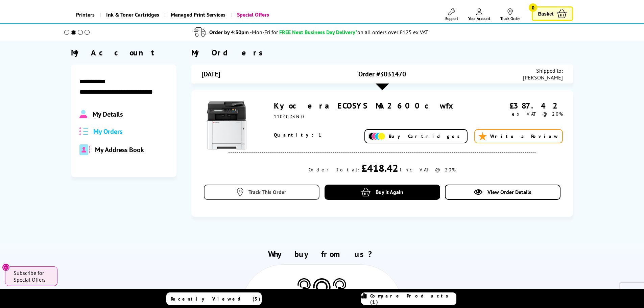 The height and width of the screenshot is (308, 644). Describe the element at coordinates (83, 114) in the screenshot. I see `img: Profile.svg` at that location.